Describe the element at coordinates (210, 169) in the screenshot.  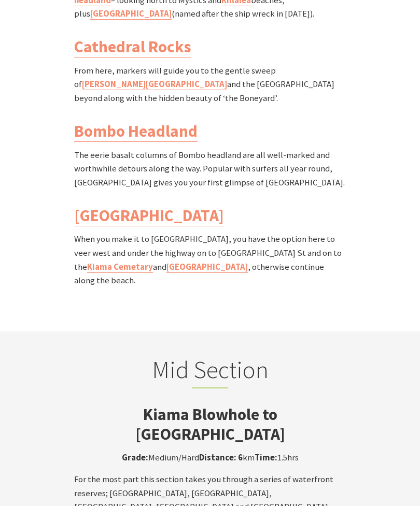
I see `p: The eerie basalt columns of Bombo headland are all well-marked and worthwhile detours along the w...` at that location.